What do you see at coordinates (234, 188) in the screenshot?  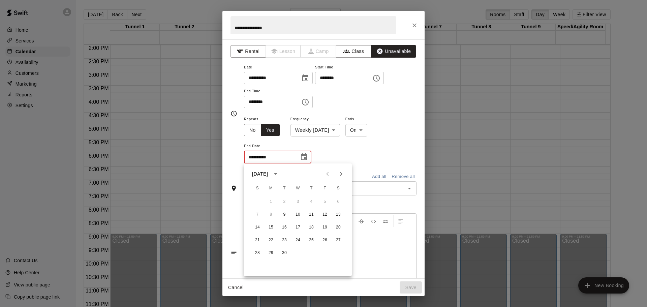 I see `svg: Rooms` at bounding box center [234, 188].